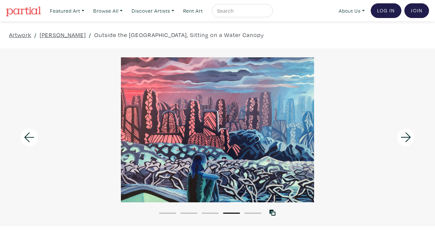 The image size is (435, 240). What do you see at coordinates (168, 213) in the screenshot?
I see `button: 1 of 5` at bounding box center [168, 213].